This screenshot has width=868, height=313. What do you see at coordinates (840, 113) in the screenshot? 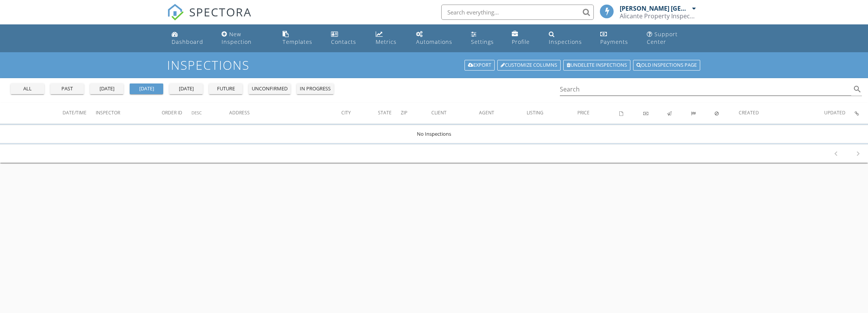
I see `th: Updated: Not sorted.` at bounding box center [840, 113].